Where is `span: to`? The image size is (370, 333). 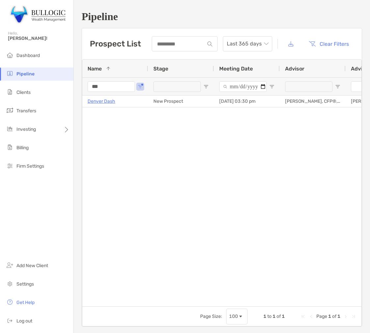
span: to is located at coordinates (269, 316).